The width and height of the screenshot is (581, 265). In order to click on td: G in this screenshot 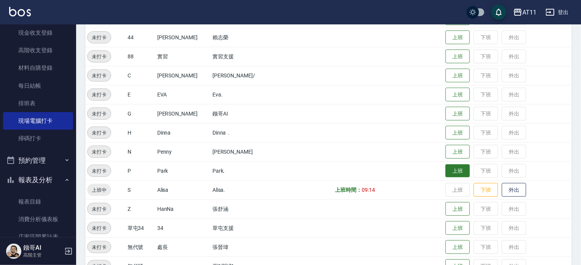, I will do `click(140, 113)`.